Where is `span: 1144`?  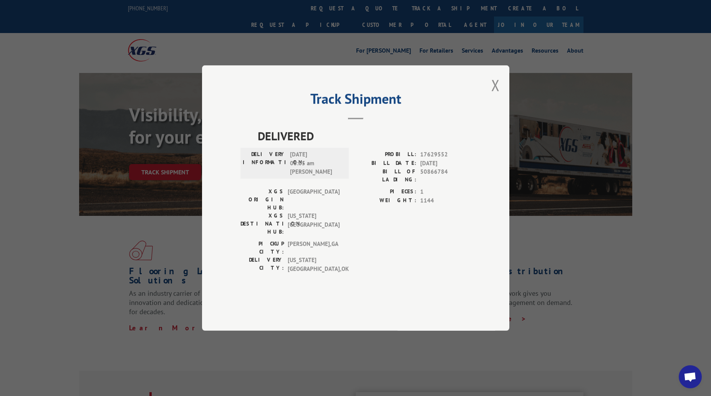
span: 1144 is located at coordinates (446, 201).